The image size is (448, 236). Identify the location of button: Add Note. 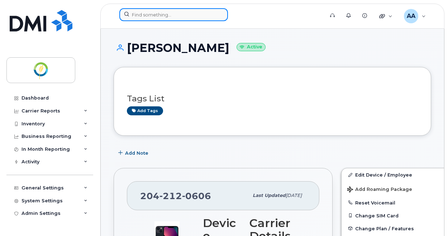
(134, 153).